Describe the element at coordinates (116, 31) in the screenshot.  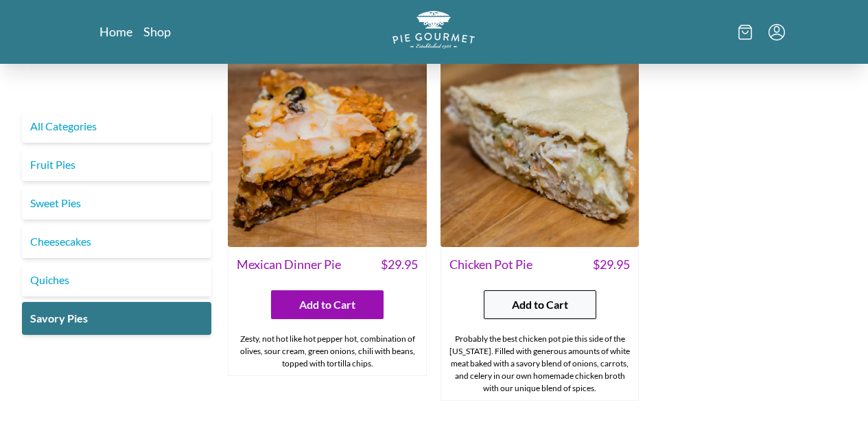
I see `a: Home` at that location.